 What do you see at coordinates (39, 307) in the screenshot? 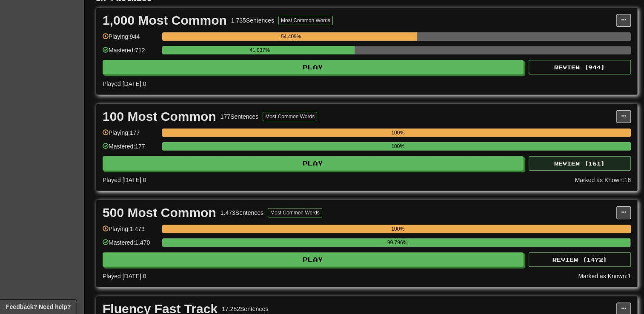
I see `span: Open feedback widget` at bounding box center [39, 307].